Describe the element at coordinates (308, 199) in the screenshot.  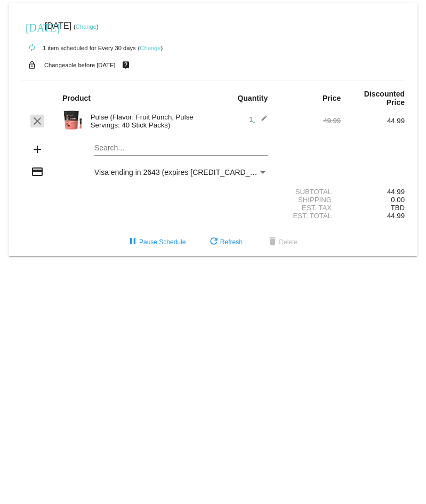
I see `div: Shipping` at that location.